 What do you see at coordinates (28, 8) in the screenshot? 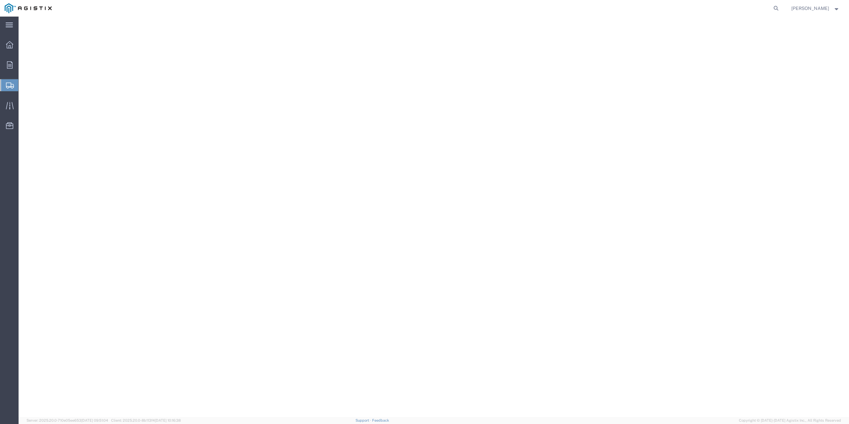
I see `img: logo` at bounding box center [28, 8].